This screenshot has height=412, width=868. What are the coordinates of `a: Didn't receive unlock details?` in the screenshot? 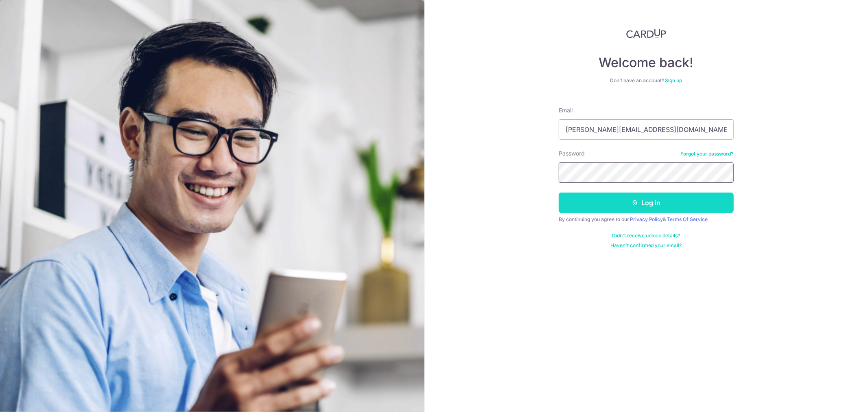 It's located at (646, 236).